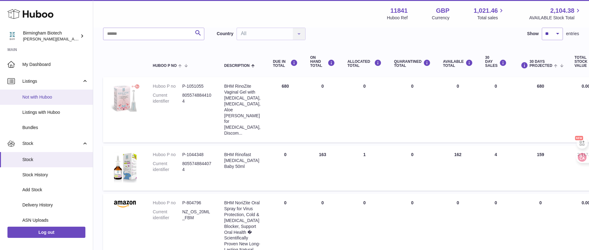 Image resolution: width=589 pixels, height=250 pixels. I want to click on strong: 11841, so click(399, 11).